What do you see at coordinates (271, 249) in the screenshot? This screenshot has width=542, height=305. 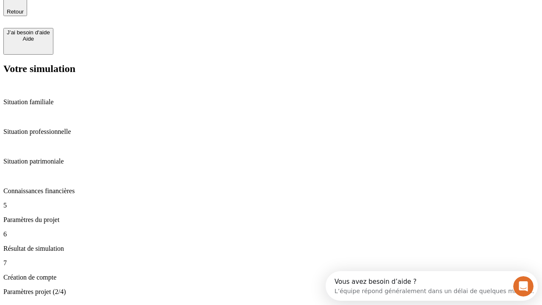 I see `p: Résultat de simulation` at bounding box center [271, 249].